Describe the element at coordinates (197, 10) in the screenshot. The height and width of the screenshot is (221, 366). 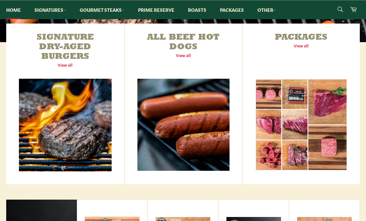
I see `a: Roasts` at that location.